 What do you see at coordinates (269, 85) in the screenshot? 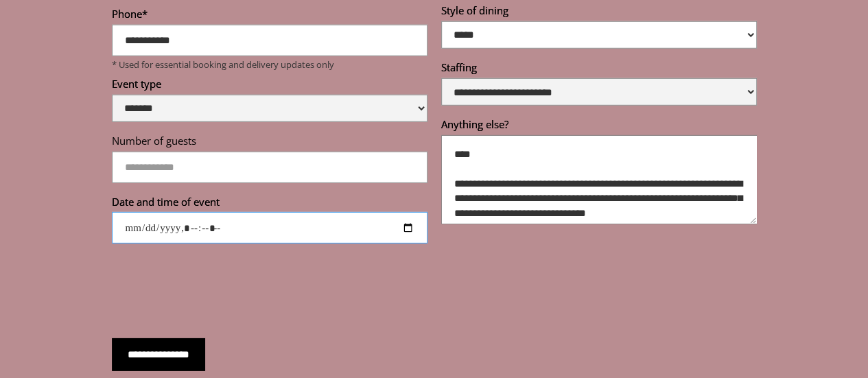
I see `label: Event type` at bounding box center [269, 85].